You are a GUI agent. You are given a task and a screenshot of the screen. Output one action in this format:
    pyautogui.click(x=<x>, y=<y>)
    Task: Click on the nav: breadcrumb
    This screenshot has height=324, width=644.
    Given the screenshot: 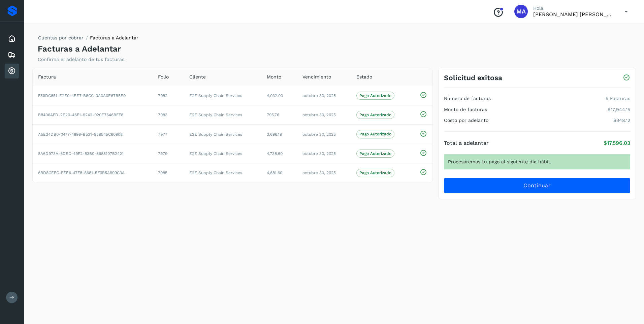 What is the action you would take?
    pyautogui.click(x=88, y=39)
    